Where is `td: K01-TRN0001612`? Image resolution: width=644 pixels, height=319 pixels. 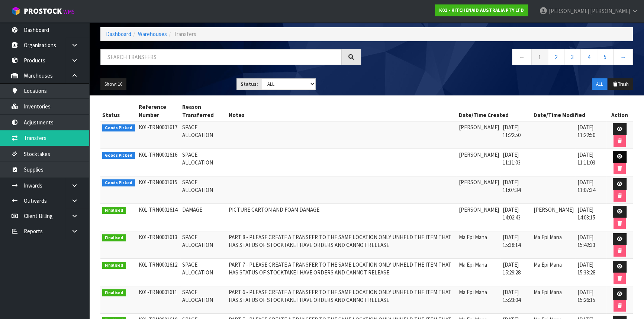 td: K01-TRN0001612 is located at coordinates (159, 273).